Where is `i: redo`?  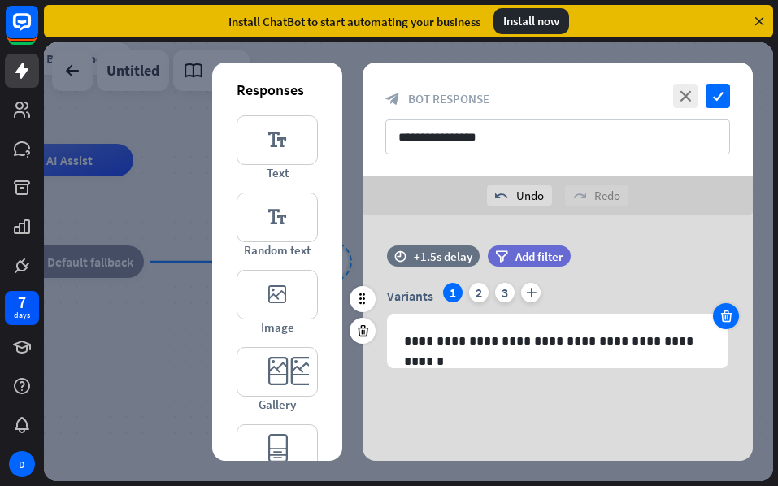 i: redo is located at coordinates (580, 196).